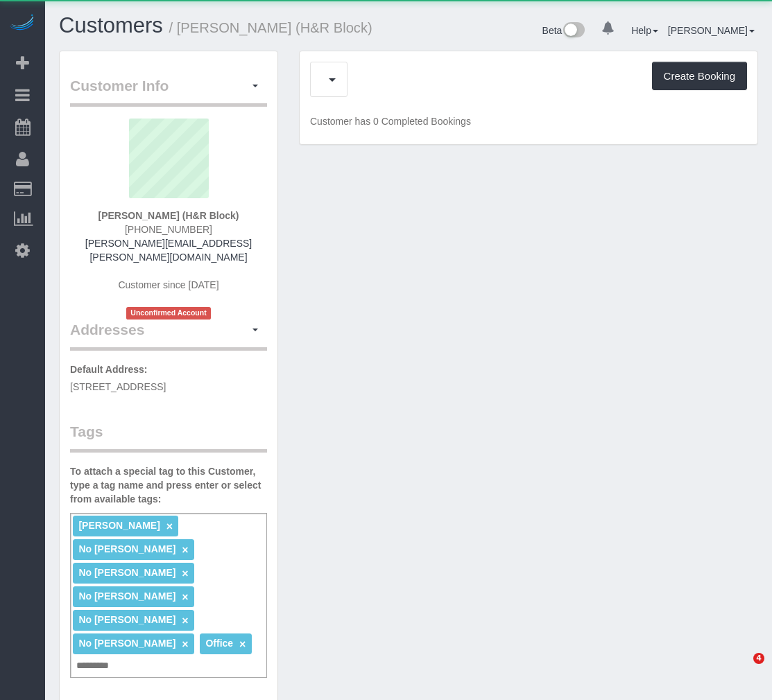 The height and width of the screenshot is (700, 772). Describe the element at coordinates (169, 91) in the screenshot. I see `legend: Customer Info` at that location.